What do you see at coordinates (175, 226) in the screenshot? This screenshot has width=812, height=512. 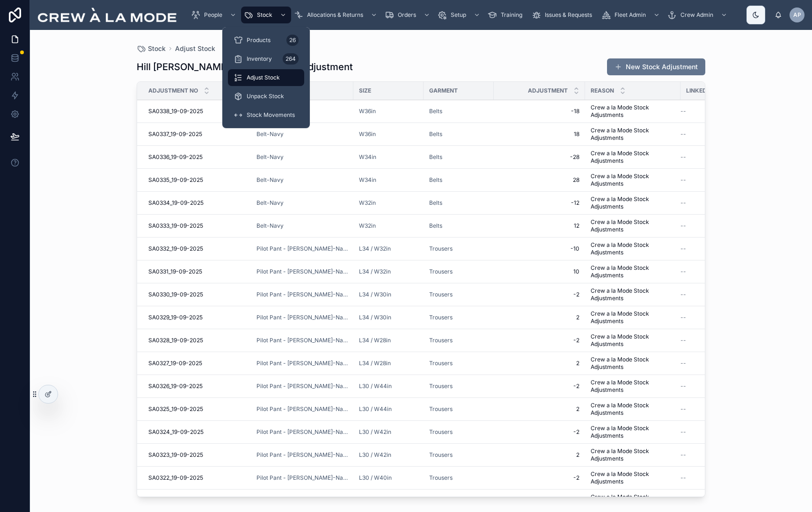 I see `span: SA0333_19-09-2025` at bounding box center [175, 226].